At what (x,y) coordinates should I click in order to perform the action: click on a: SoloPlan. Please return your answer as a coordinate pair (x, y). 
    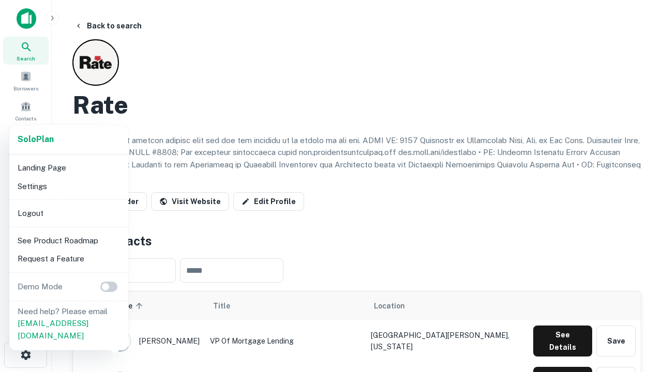
    Looking at the image, I should click on (36, 140).